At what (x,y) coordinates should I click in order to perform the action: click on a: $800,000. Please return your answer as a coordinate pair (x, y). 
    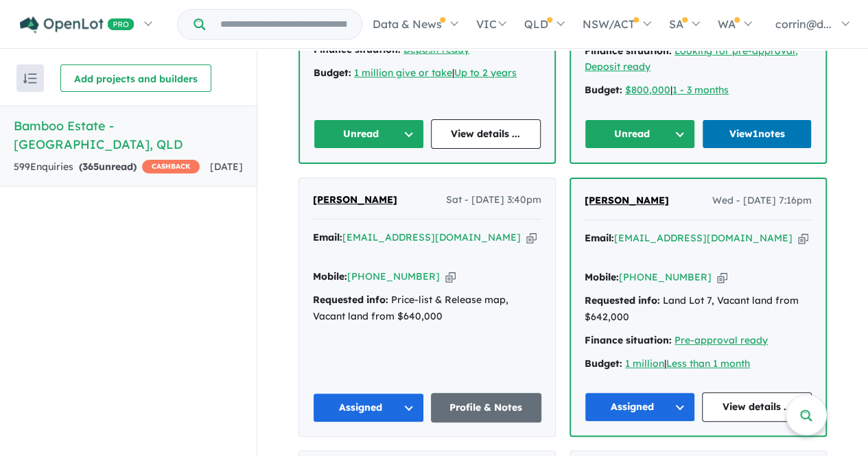
    Looking at the image, I should click on (648, 90).